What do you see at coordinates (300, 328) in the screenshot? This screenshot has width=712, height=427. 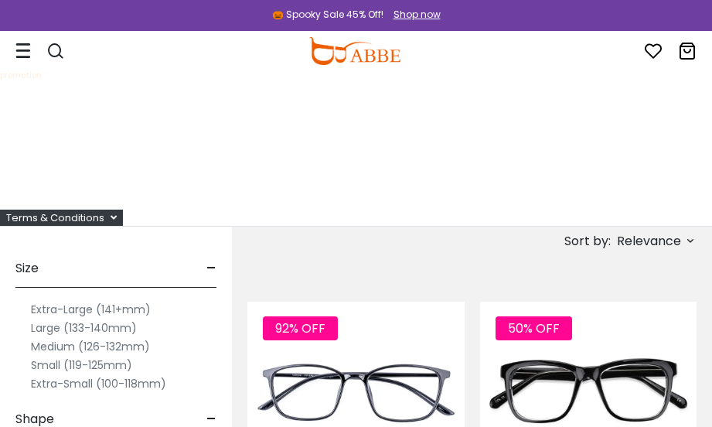 I see `span: 92% OFF` at bounding box center [300, 328].